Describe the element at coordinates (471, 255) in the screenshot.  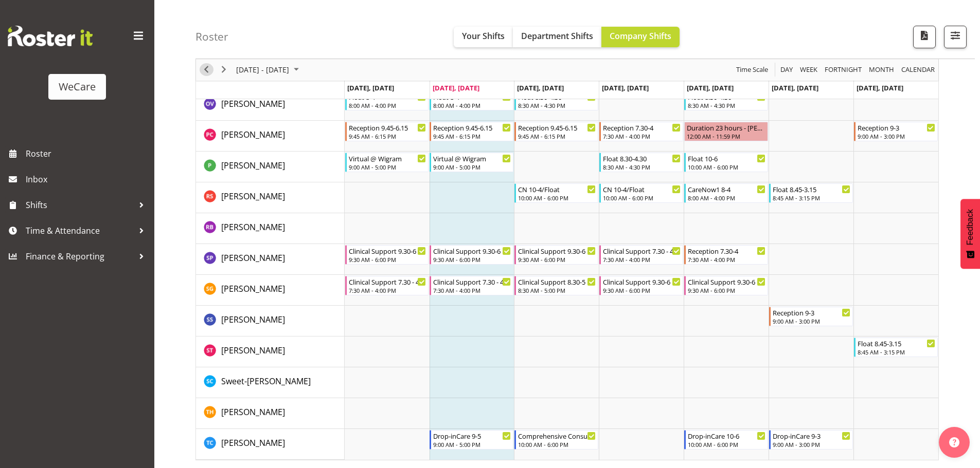
I see `div: Sabnam Pun"s event - Clinical Support 9.30-6 Begin From Tuesday, October 7, 2025 at 9:30:00 AM GM...` at that location.